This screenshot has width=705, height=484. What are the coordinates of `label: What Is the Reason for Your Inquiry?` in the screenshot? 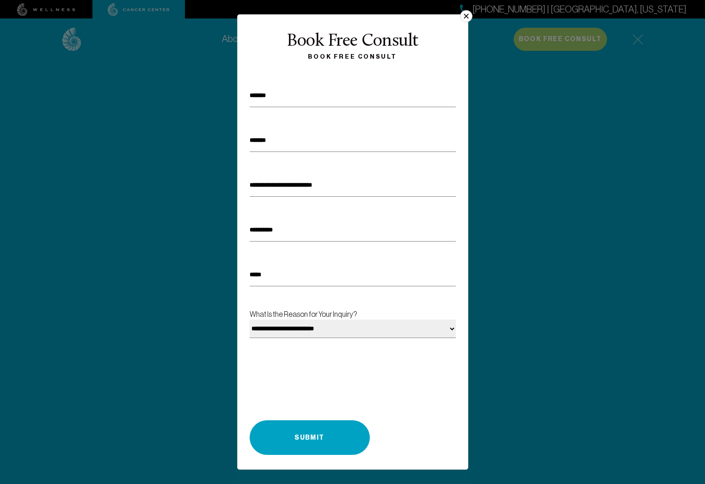 It's located at (353, 331).